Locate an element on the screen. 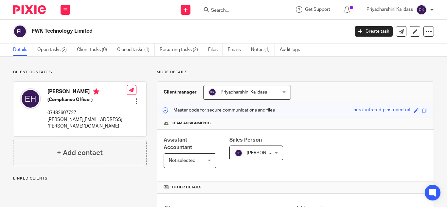  a: Notes (1) is located at coordinates (263, 50).